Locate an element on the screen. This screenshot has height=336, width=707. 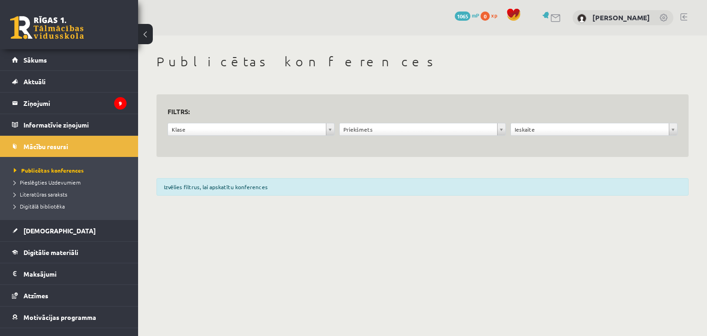
a: Sākums is located at coordinates (69, 60).